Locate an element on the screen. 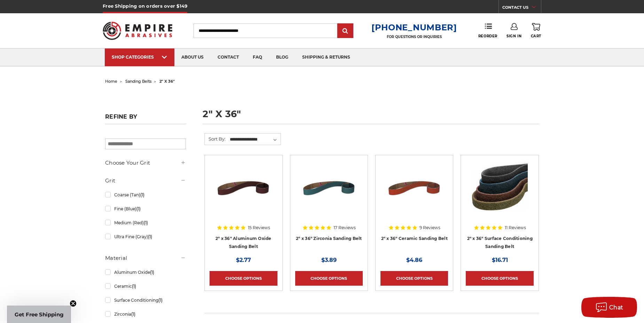 This screenshot has height=323, width=644. h5: Choose Your Grit is located at coordinates (145, 163).